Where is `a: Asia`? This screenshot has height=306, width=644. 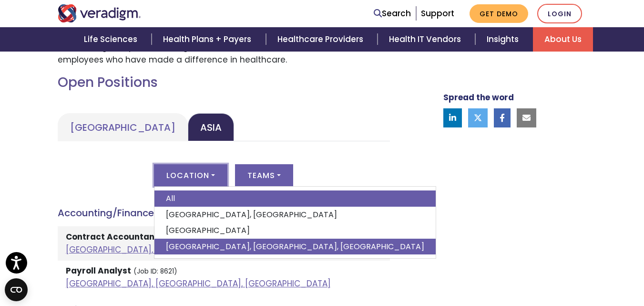
a: Asia is located at coordinates (211, 127).